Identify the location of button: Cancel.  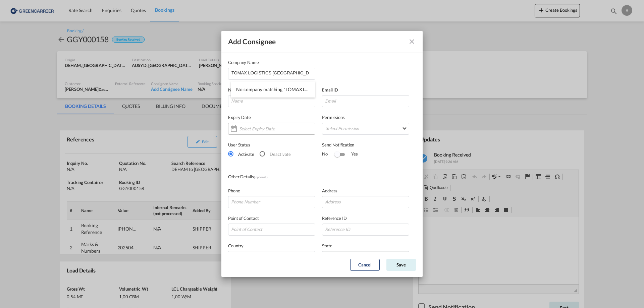
(365, 265).